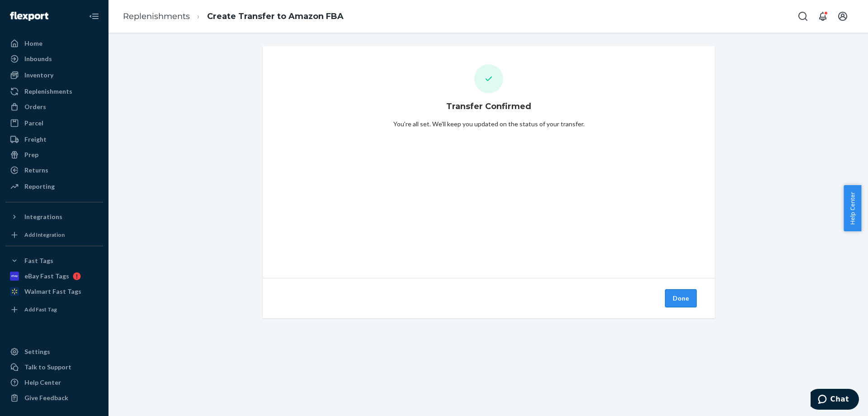  What do you see at coordinates (843, 16) in the screenshot?
I see `button: Open account menu` at bounding box center [843, 16].